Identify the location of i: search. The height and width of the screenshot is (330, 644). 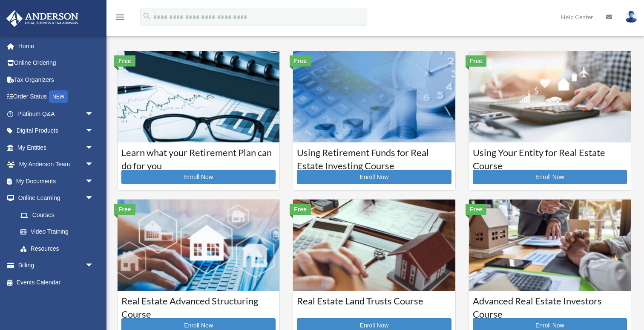
(147, 16).